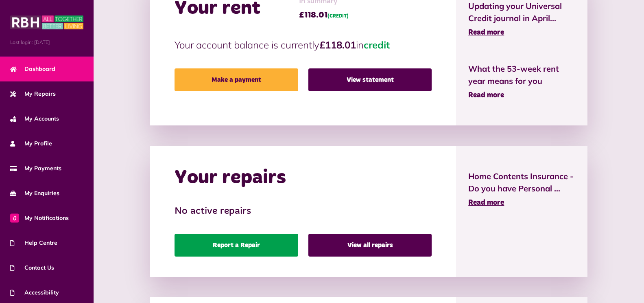 This screenshot has width=644, height=303. What do you see at coordinates (521, 75) in the screenshot?
I see `span: What the 53-week rent year means for you` at bounding box center [521, 75].